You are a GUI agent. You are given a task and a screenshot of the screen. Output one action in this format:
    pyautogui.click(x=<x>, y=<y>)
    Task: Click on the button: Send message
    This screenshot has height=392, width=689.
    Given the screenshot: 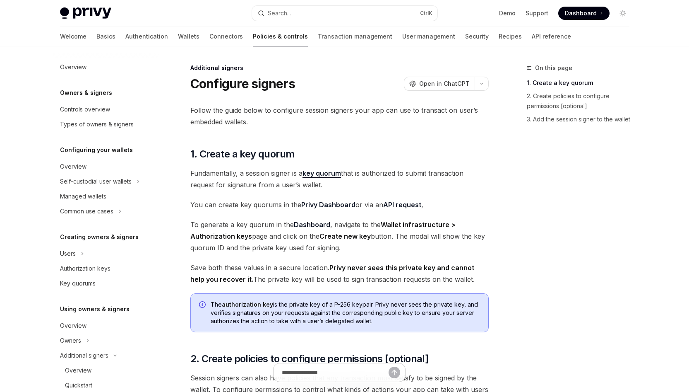 What is the action you would take?
    pyautogui.click(x=395, y=372)
    